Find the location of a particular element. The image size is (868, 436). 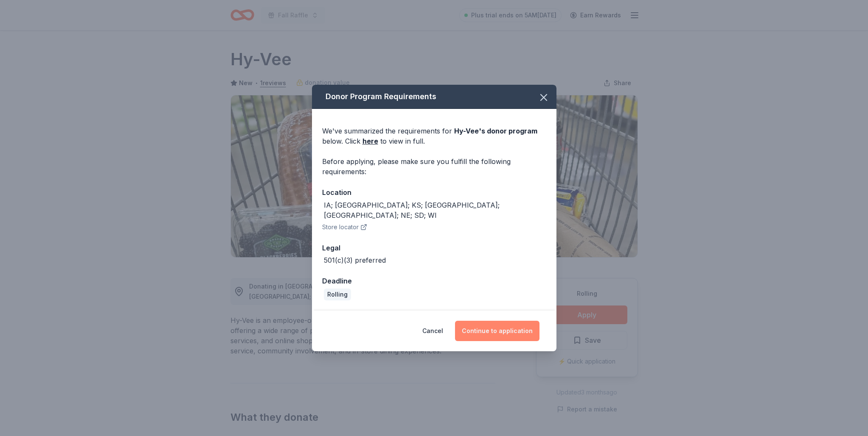

div: Location is located at coordinates (434, 193).